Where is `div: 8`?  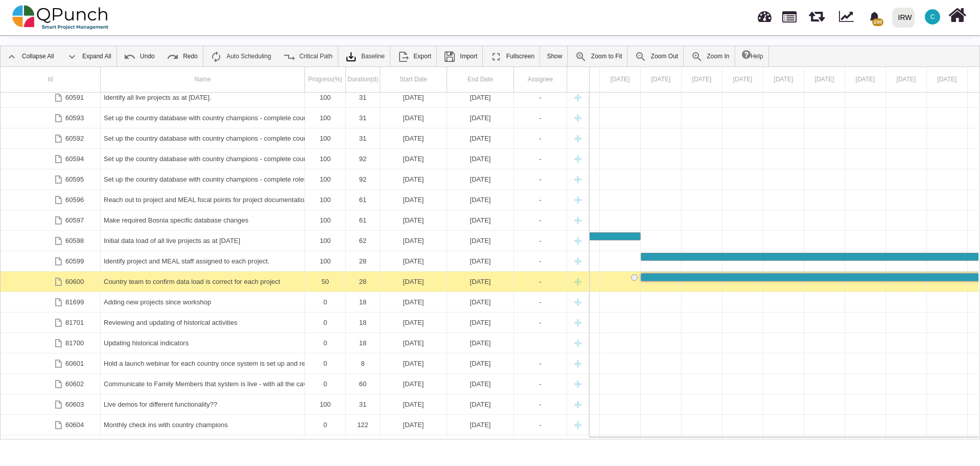 div: 8 is located at coordinates (363, 363).